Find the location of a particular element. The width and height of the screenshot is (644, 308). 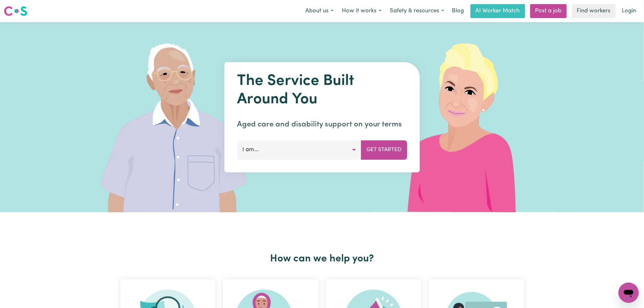

h1: The Service Built Around You is located at coordinates (322, 90).